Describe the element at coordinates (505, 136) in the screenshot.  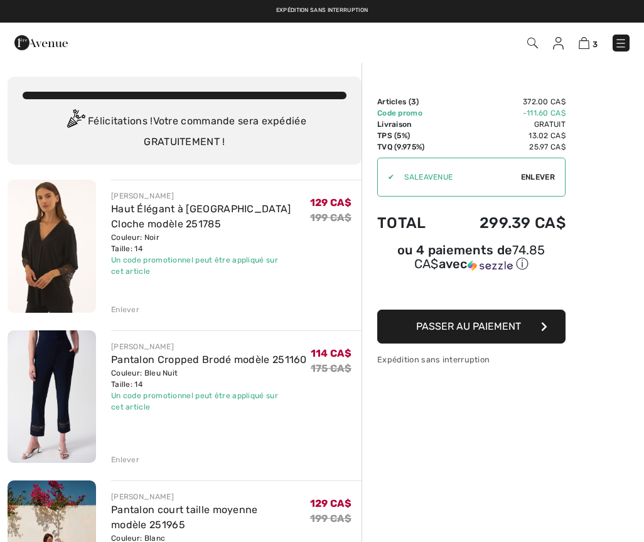
I see `td: 13.02 CA$` at that location.